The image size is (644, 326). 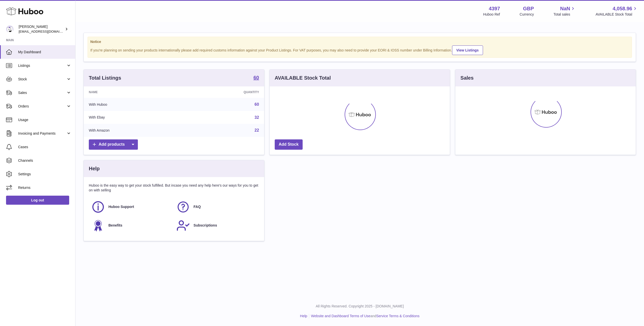 I want to click on span: 4,058.96, so click(x=622, y=8).